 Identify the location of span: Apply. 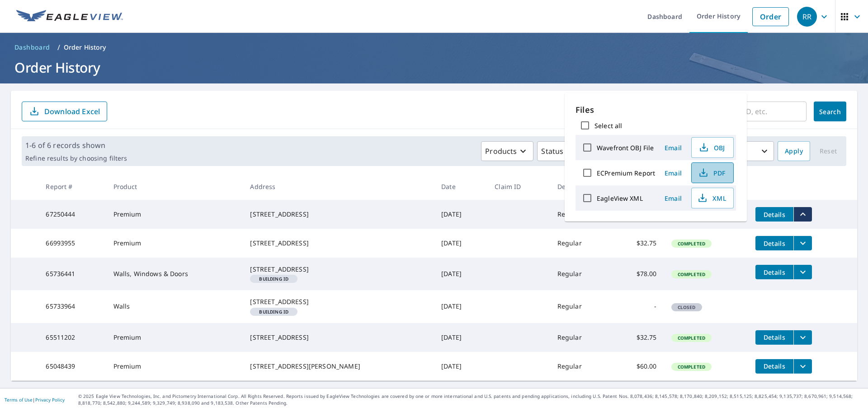
(794, 151).